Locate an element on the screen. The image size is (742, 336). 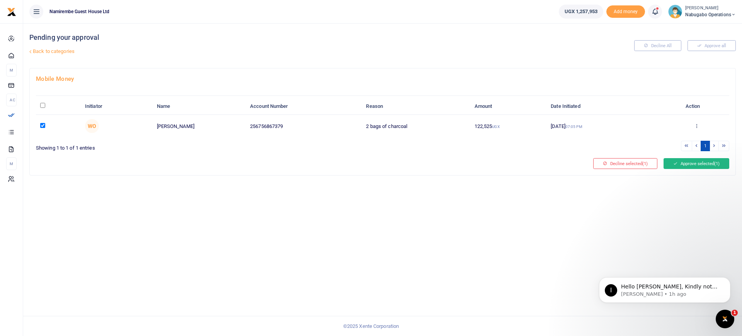
td: 122,525 is located at coordinates (508, 126).